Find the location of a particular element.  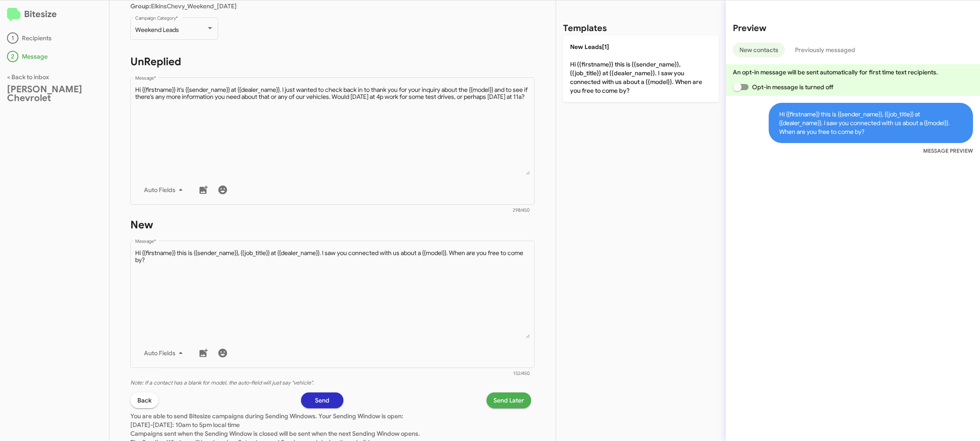

span: Hi {{firstname}} this is {{sender_name}}, {{job_title}} at {{dealer_name}}. I saw you connected w... is located at coordinates (871, 122).